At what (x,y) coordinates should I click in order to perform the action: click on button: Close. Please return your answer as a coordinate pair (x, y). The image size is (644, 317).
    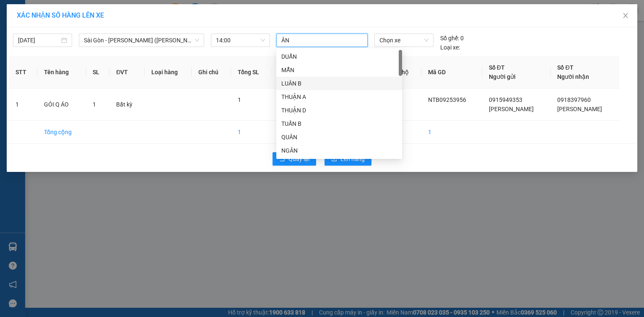
    Looking at the image, I should click on (626, 16).